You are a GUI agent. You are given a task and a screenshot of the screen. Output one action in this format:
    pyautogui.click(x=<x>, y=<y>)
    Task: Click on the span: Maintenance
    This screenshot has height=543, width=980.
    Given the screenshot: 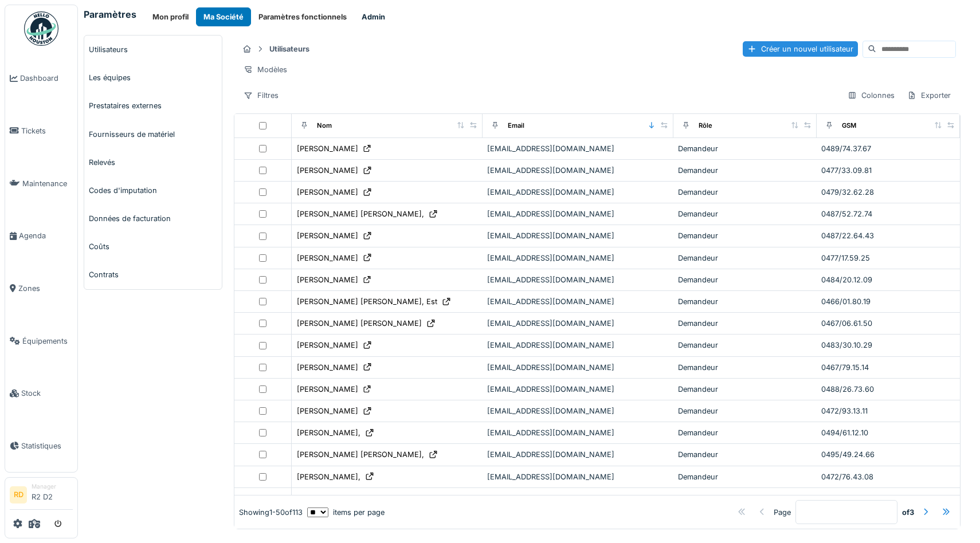 What is the action you would take?
    pyautogui.click(x=48, y=183)
    